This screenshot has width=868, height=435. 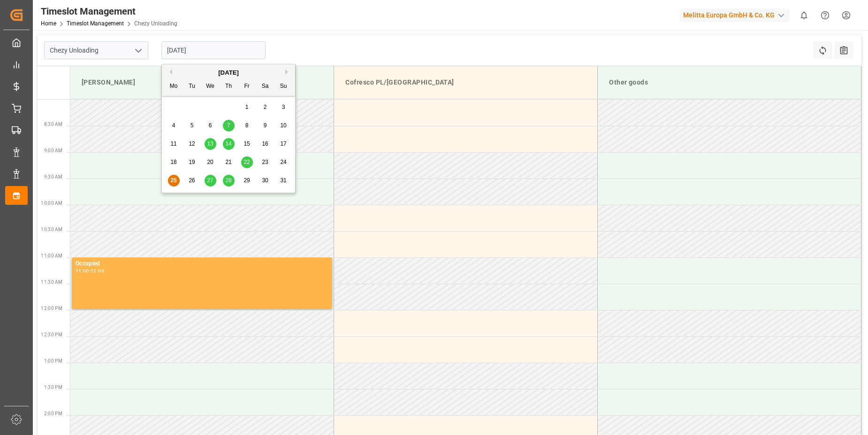 What do you see at coordinates (48, 24) in the screenshot?
I see `a: Home` at bounding box center [48, 24].